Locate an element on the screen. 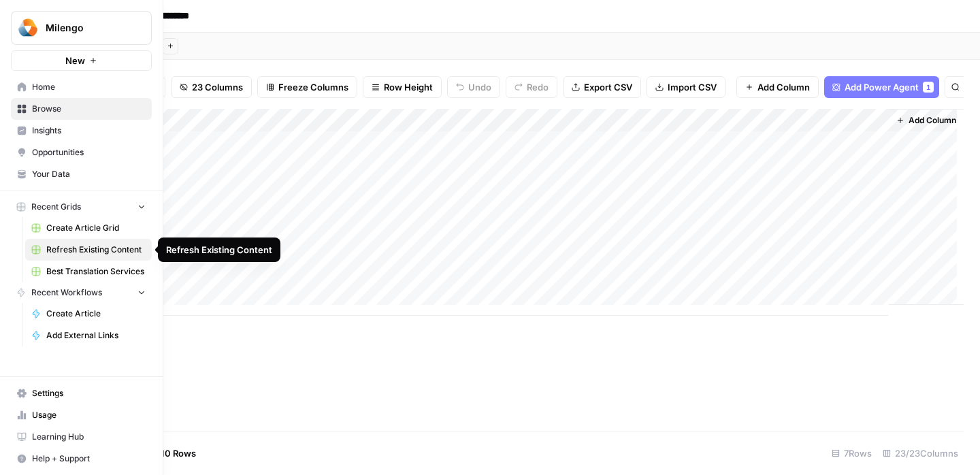 The image size is (980, 475). button: Redo is located at coordinates (532, 87).